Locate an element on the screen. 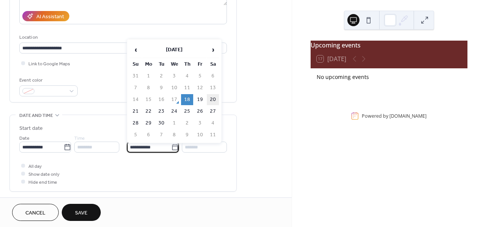  span: Date is located at coordinates (24, 138).